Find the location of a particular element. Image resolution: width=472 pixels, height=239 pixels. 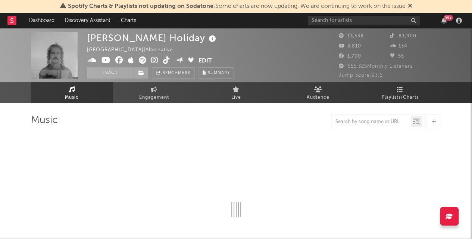

input: Search for artists is located at coordinates (364, 21).